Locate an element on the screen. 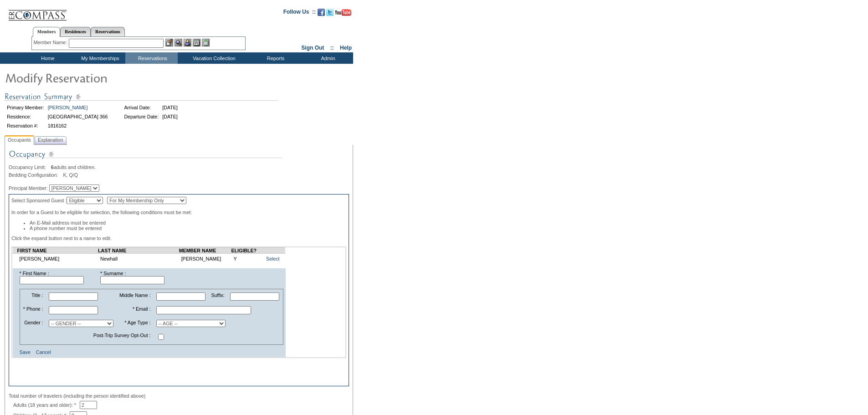  img: b_calculator.gif is located at coordinates (205, 42).